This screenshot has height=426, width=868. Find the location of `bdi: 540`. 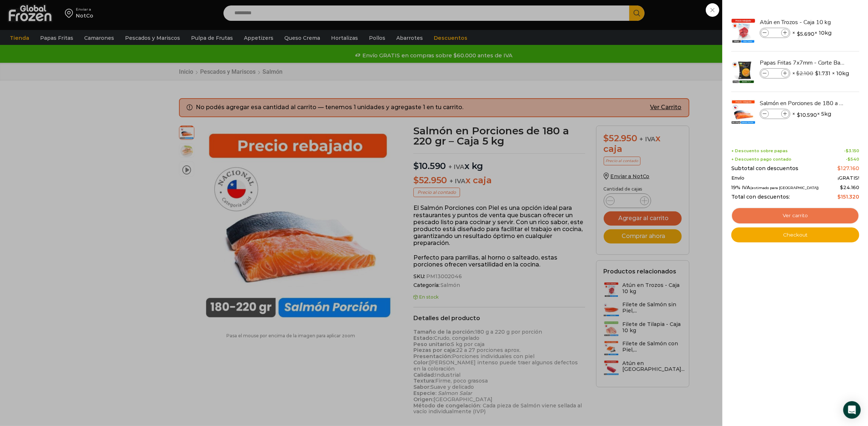

bdi: 540 is located at coordinates (853, 159).